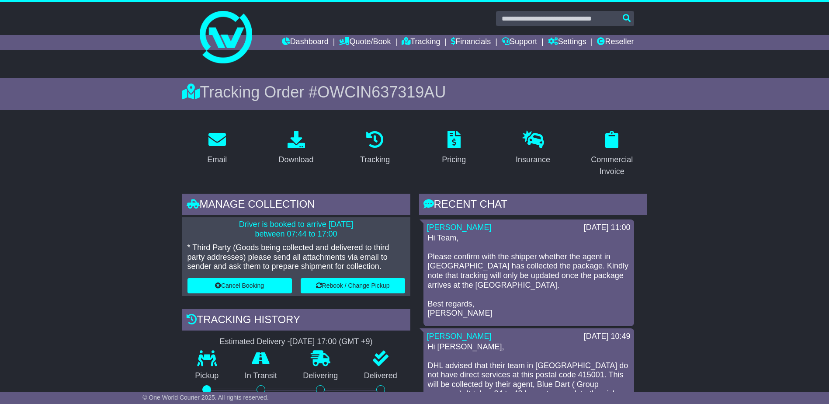 The width and height of the screenshot is (829, 404). I want to click on div: Insurance, so click(533, 160).